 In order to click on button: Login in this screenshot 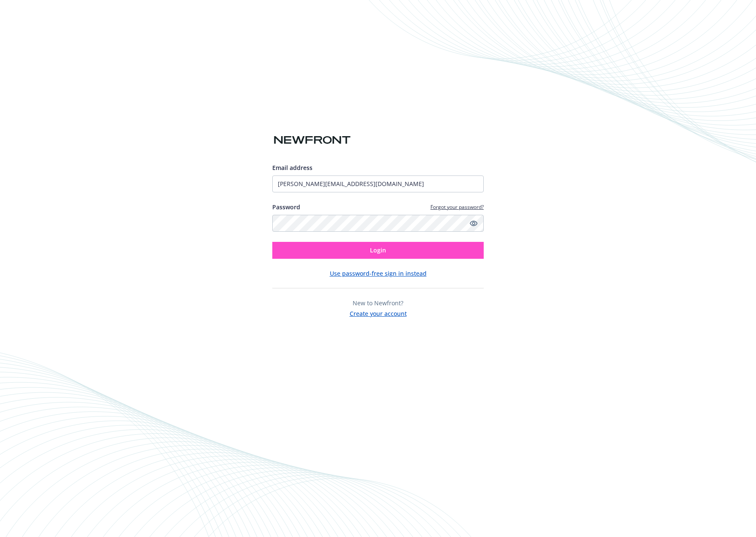, I will do `click(378, 251)`.